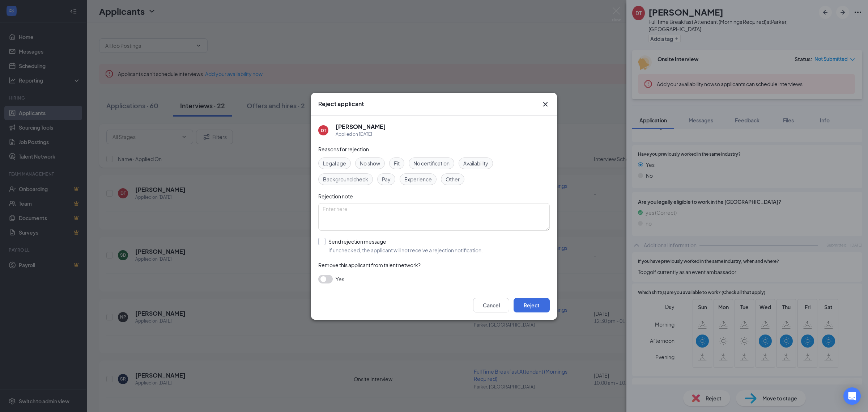 This screenshot has height=412, width=868. What do you see at coordinates (397, 164) in the screenshot?
I see `span: Fit` at bounding box center [397, 164].